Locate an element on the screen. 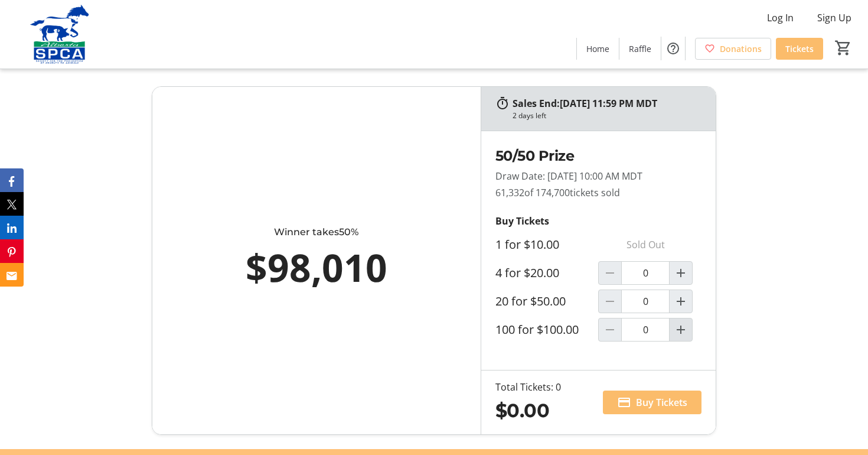 This screenshot has width=868, height=455. strong: Buy Tickets is located at coordinates (522, 221).